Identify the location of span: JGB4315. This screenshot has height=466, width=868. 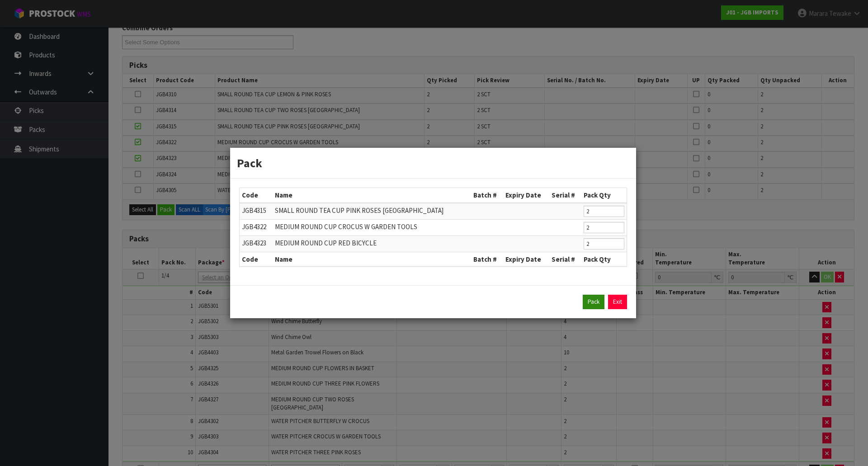
(254, 210).